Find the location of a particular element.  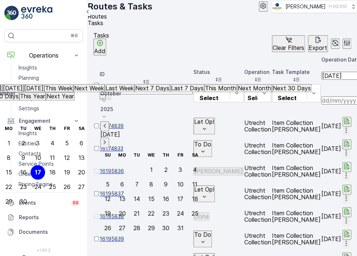

button: Export is located at coordinates (318, 44).